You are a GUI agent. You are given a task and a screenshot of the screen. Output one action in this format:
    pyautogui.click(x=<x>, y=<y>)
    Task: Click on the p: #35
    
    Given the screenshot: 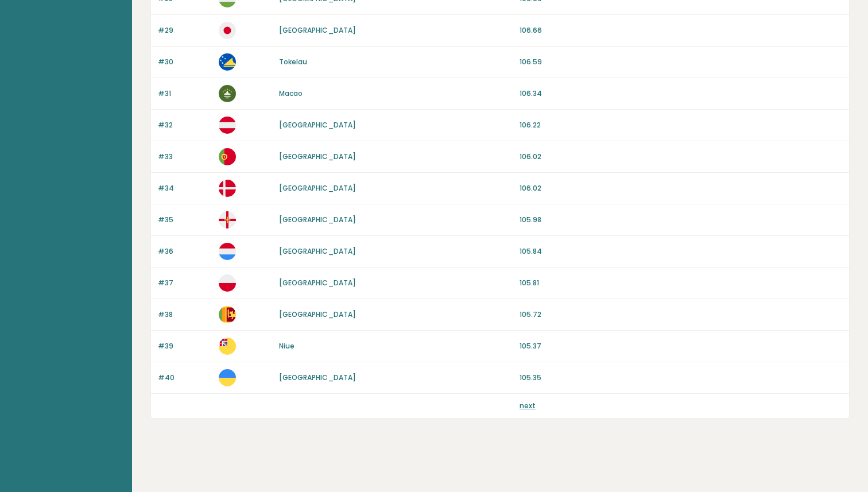 What is the action you would take?
    pyautogui.click(x=185, y=220)
    